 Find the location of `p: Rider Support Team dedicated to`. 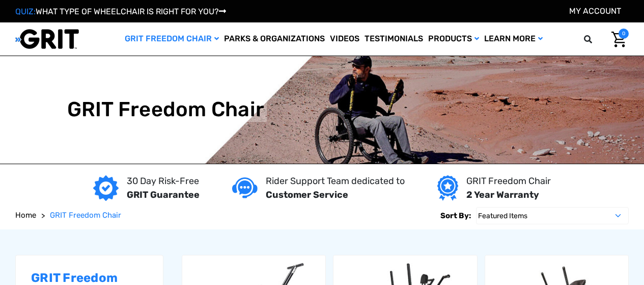

p: Rider Support Team dedicated to is located at coordinates (335, 181).